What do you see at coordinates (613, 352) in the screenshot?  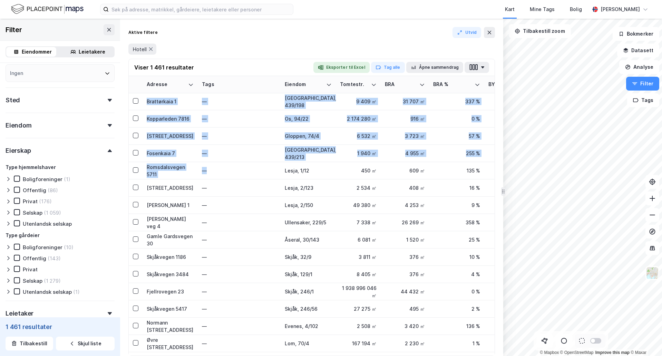 I see `a: Improve this map` at bounding box center [613, 352].